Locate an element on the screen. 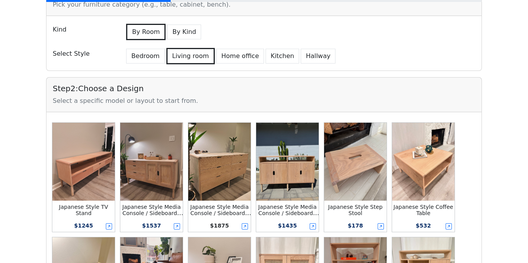 Image resolution: width=528 pixels, height=263 pixels. div: Japanese Style Media Console / Sideboard / Credenza is located at coordinates (151, 210).